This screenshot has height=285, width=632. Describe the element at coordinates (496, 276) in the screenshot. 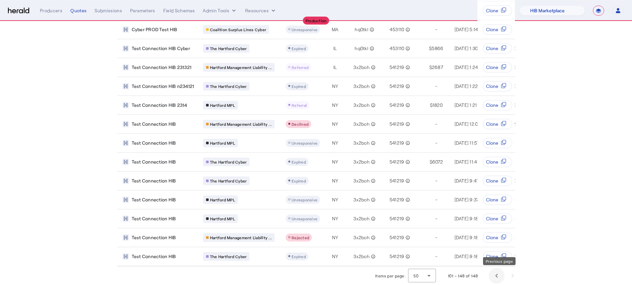

I see `button: Previous page` at that location.